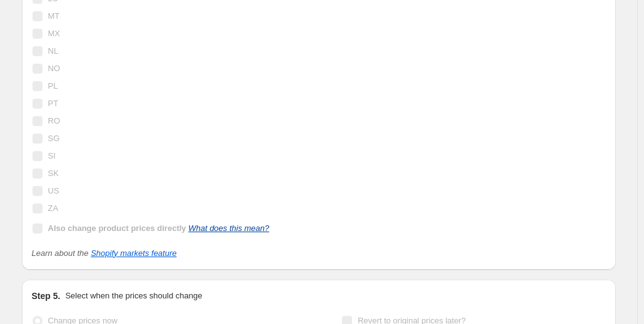 This screenshot has height=324, width=644. I want to click on span: ZA, so click(54, 209).